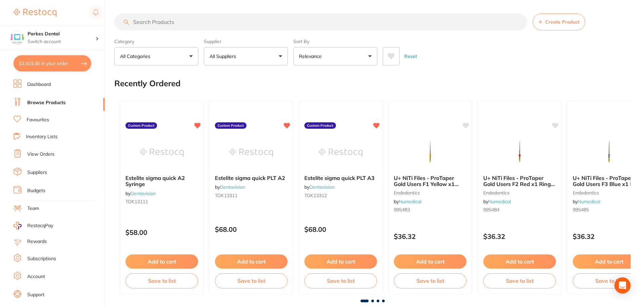 Image resolution: width=644 pixels, height=307 pixels. Describe the element at coordinates (609, 153) in the screenshot. I see `img: U+ NiTi Files - ProTaper Gold Users F3 Blue x1 Ring, 25mm` at that location.